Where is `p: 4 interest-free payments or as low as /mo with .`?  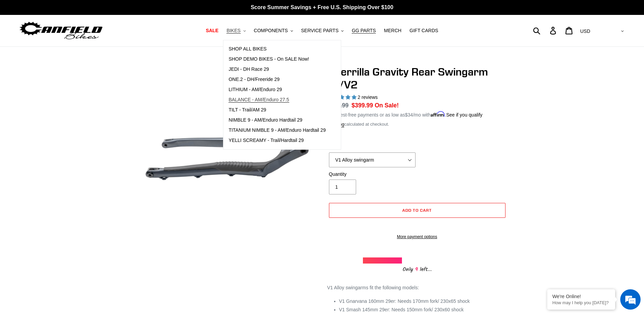
p: 4 interest-free payments or as low as /mo with . is located at coordinates (405, 114).